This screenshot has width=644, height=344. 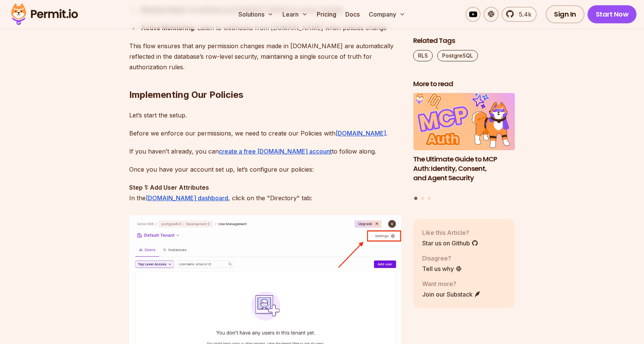 I want to click on h2: Related Tags, so click(x=464, y=41).